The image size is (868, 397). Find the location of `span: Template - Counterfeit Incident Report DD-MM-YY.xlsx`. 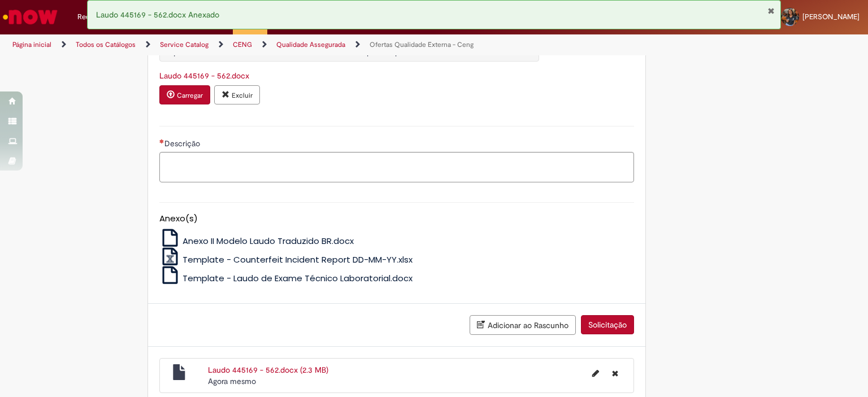

span: Template - Counterfeit Incident Report DD-MM-YY.xlsx is located at coordinates (297, 259).